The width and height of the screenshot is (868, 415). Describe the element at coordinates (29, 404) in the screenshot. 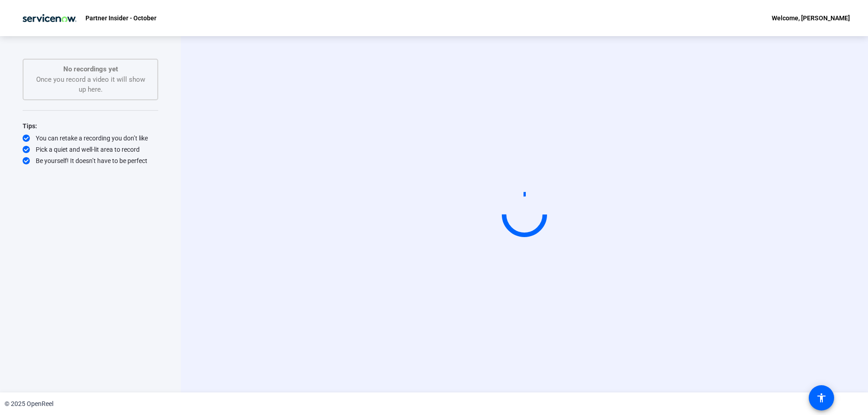

I see `div: © 2025 OpenReel` at that location.